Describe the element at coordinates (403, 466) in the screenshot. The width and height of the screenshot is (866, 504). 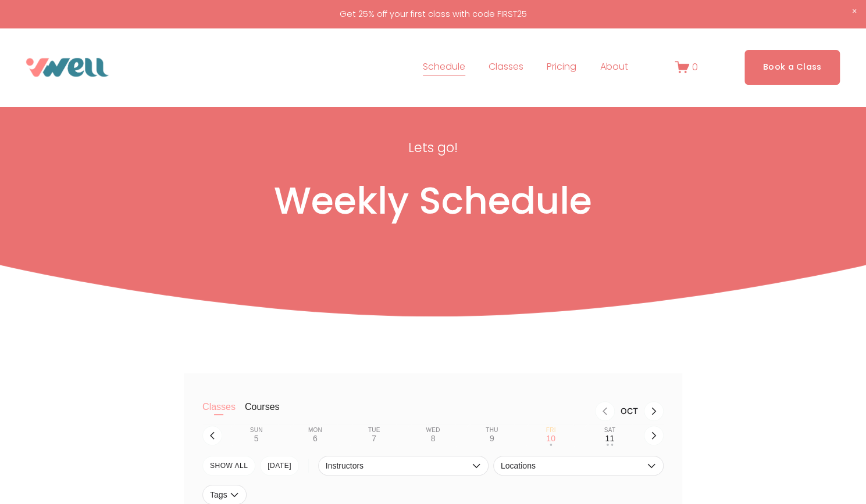
I see `button: Instructors` at that location.